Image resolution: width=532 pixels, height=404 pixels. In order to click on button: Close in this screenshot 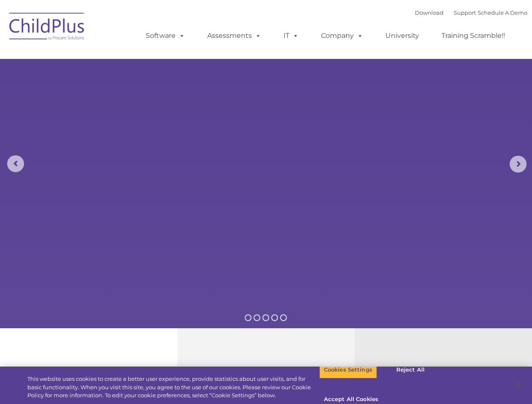, I will do `click(518, 385)`.